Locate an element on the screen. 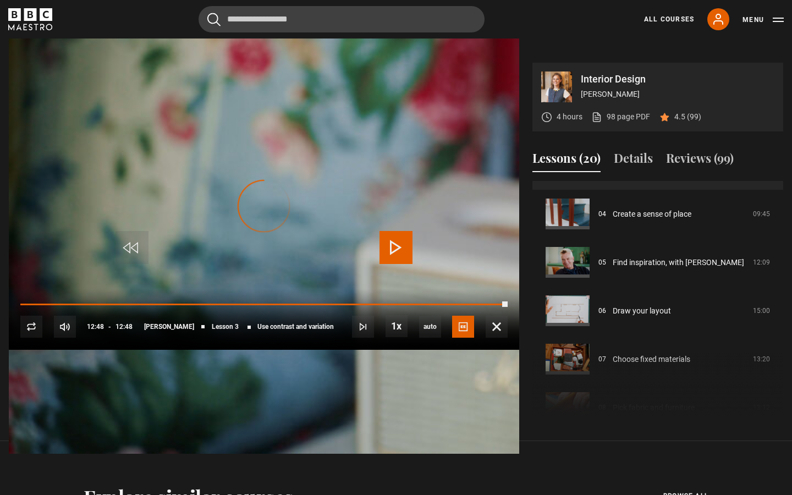 Image resolution: width=792 pixels, height=495 pixels. button: Captions is located at coordinates (463, 327).